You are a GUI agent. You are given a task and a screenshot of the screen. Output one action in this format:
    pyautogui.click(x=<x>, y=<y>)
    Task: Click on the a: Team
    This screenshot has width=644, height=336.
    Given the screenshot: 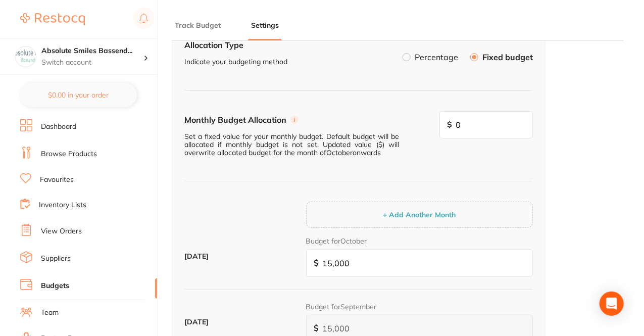 What is the action you would take?
    pyautogui.click(x=50, y=313)
    